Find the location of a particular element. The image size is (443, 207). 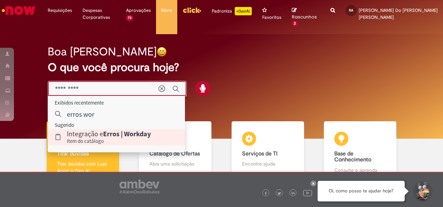

a: Serviços de TI Encontre ajuda is located at coordinates (268, 151).